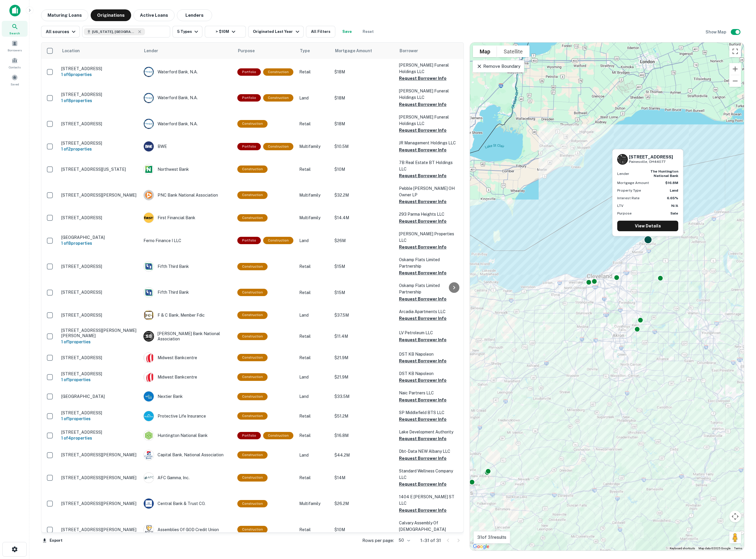 The width and height of the screenshot is (756, 559). Describe the element at coordinates (15, 46) in the screenshot. I see `div: Borrowers` at that location.